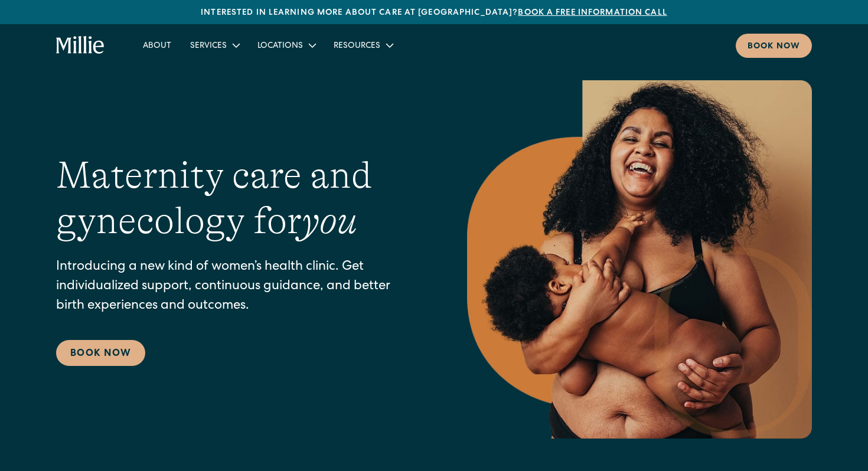  What do you see at coordinates (773, 47) in the screenshot?
I see `div: Book now` at bounding box center [773, 47].